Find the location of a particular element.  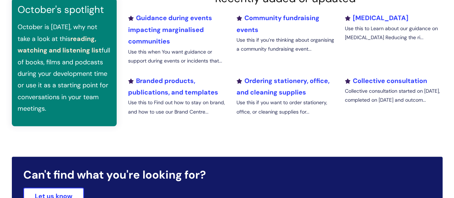

p: Use this if you want to order stationery, office, or cleaning supplies for... is located at coordinates (285, 107).